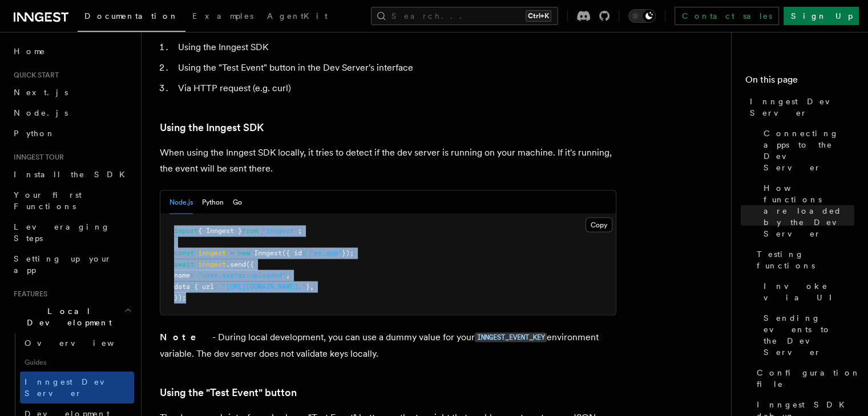 The image size is (868, 416). What do you see at coordinates (395, 48) in the screenshot?
I see `li: Using the Inngest SDK` at bounding box center [395, 48].